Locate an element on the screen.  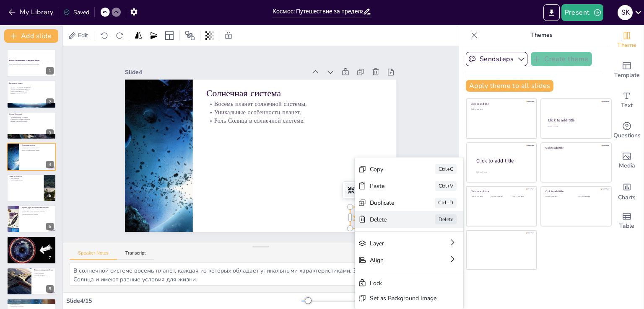
button: Speaker Notes is located at coordinates (93, 255).